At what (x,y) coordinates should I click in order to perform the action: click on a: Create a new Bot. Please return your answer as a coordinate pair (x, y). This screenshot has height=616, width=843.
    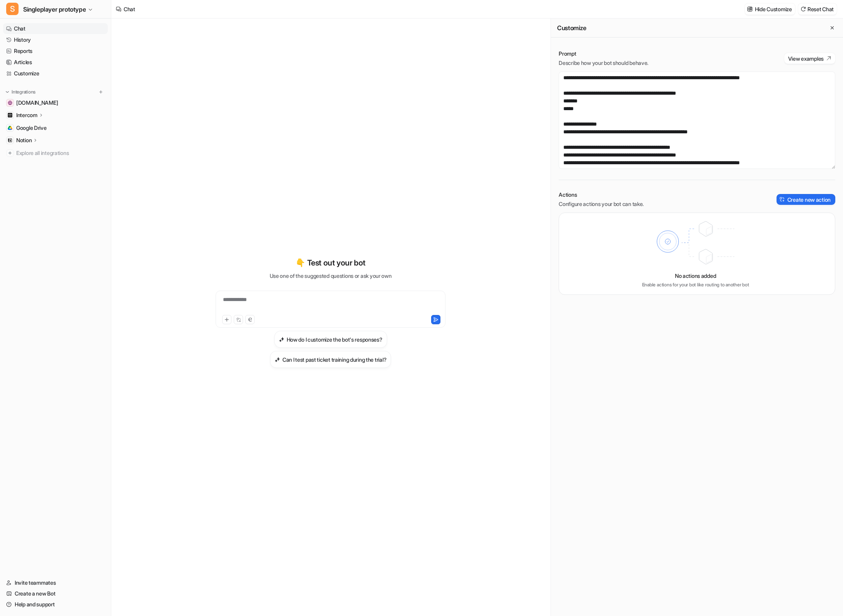
    Looking at the image, I should click on (55, 594).